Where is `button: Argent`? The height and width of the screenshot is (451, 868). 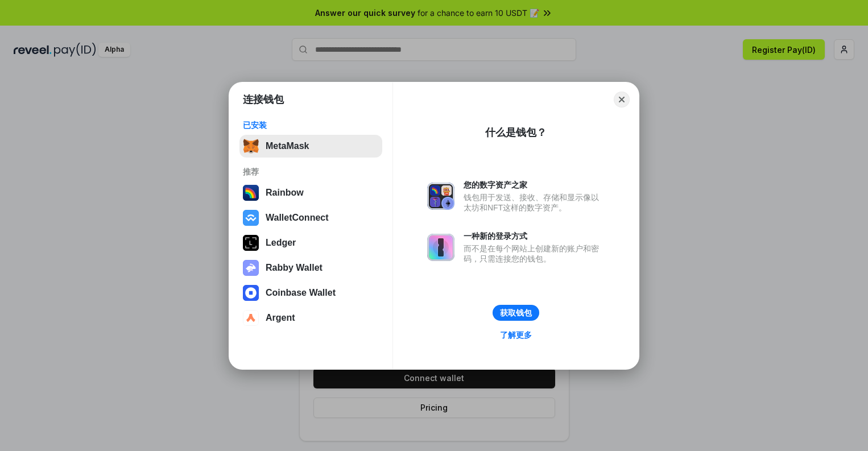
button: Argent is located at coordinates (310, 318).